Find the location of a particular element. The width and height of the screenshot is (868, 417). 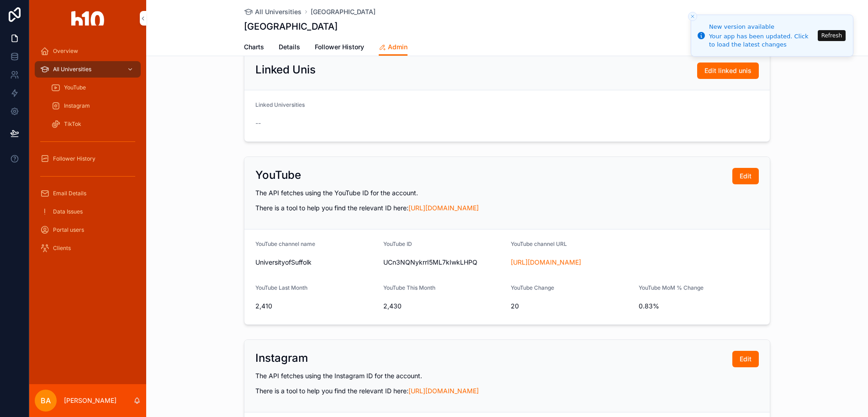

span: Data Issues is located at coordinates (67, 212).